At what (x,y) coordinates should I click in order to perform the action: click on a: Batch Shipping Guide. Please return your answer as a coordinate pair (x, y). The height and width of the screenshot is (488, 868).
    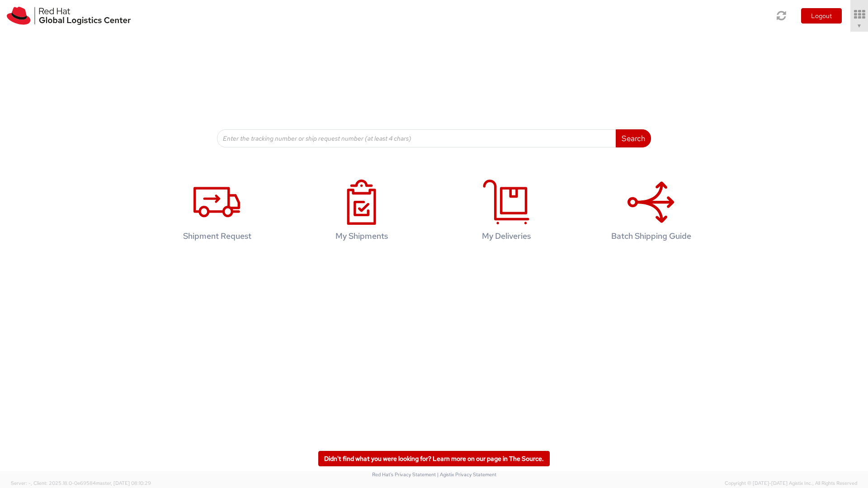
    Looking at the image, I should click on (651, 212).